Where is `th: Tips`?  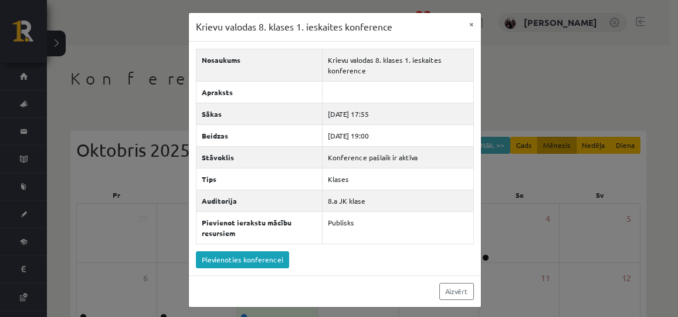
th: Tips is located at coordinates (259, 178).